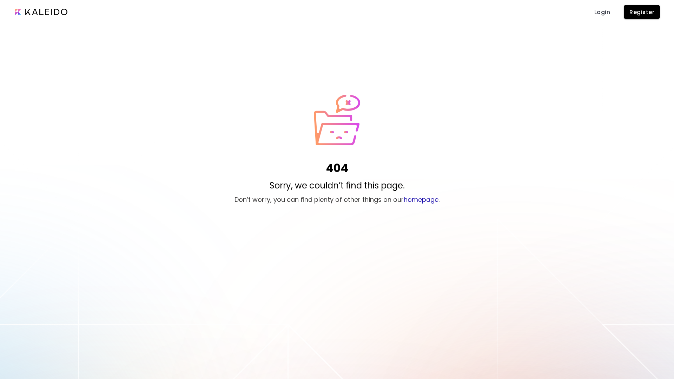 The height and width of the screenshot is (379, 674). What do you see at coordinates (642, 12) in the screenshot?
I see `button: Register` at bounding box center [642, 12].